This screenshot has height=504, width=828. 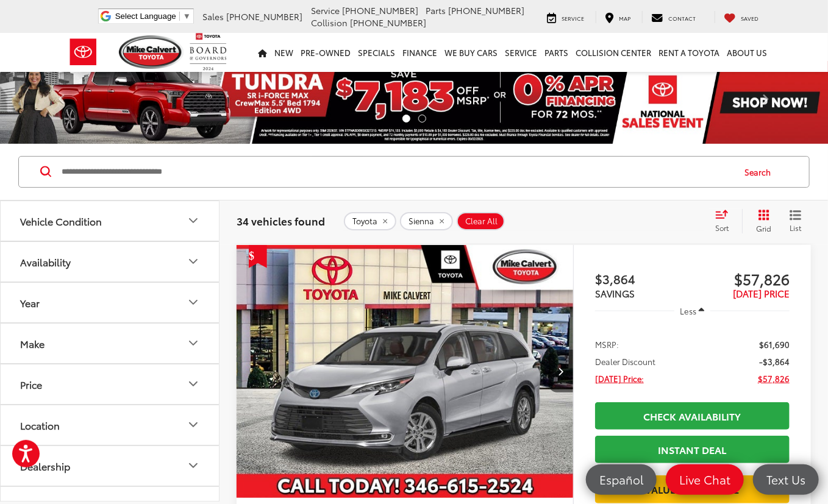 I want to click on button: Next image, so click(x=561, y=371).